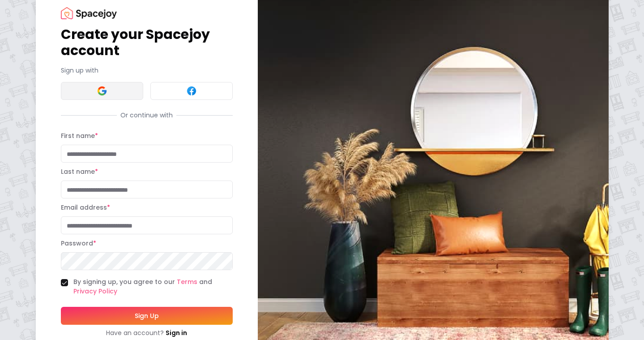 The height and width of the screenshot is (340, 644). Describe the element at coordinates (192, 91) in the screenshot. I see `img: Facebook signin` at that location.